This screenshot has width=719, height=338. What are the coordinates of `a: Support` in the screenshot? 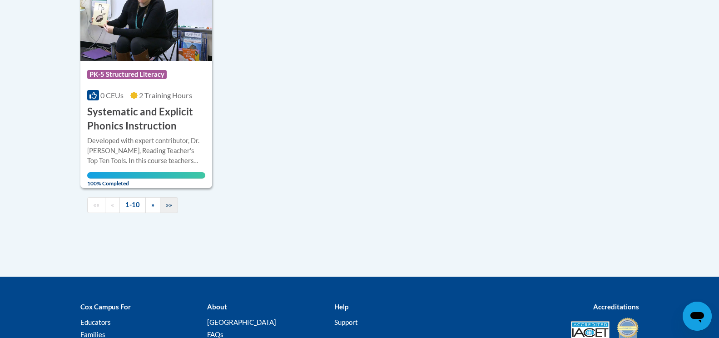 It's located at (346, 322).